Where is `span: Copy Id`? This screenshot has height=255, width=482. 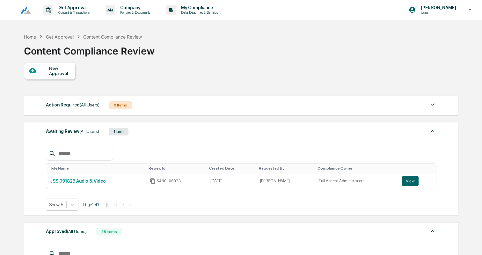 span: Copy Id is located at coordinates (153, 181).